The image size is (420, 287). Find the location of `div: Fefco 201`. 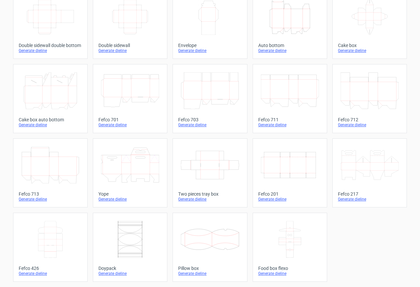

div: Fefco 201 is located at coordinates (290, 194).